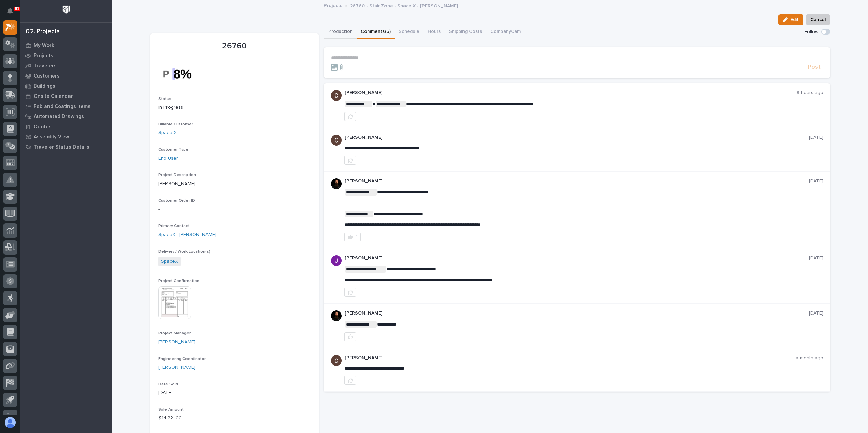  Describe the element at coordinates (409, 32) in the screenshot. I see `button: Schedule` at that location.